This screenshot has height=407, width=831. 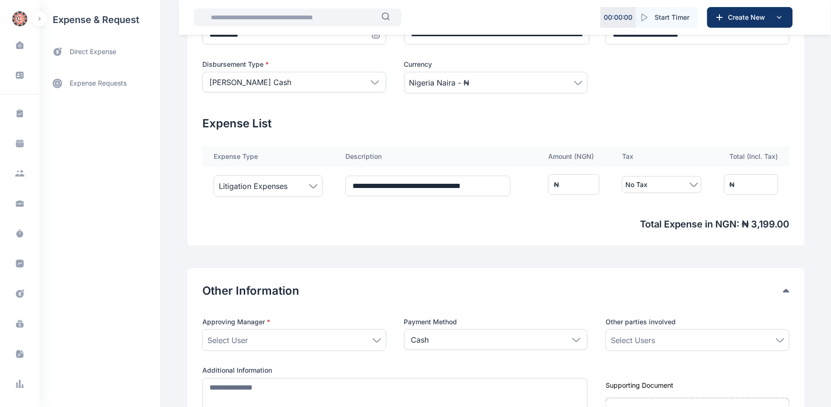 What do you see at coordinates (661, 157) in the screenshot?
I see `th: Tax` at bounding box center [661, 157].